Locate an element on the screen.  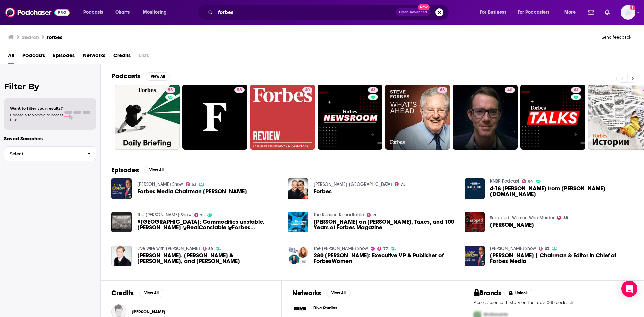
span: Networks is located at coordinates (94, 56).